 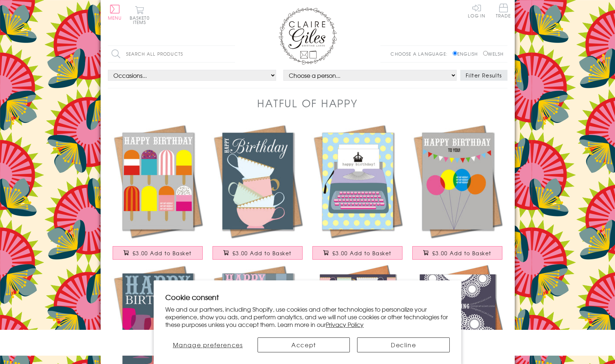 I want to click on label: Welsh, so click(x=494, y=54).